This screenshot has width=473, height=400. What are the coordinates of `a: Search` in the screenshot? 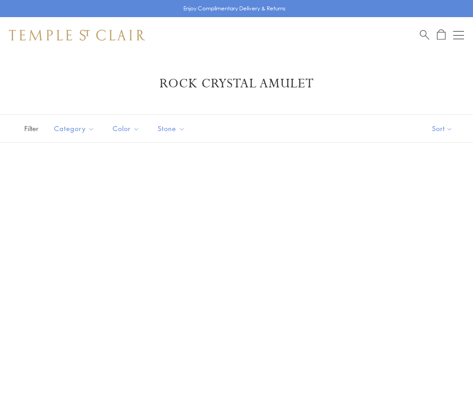 It's located at (424, 35).